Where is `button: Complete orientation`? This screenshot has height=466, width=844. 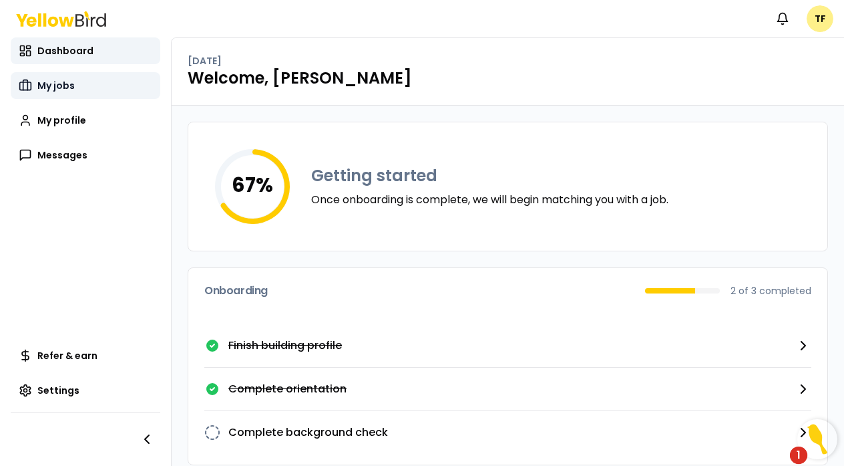
button: Complete orientation is located at coordinates (508, 389).